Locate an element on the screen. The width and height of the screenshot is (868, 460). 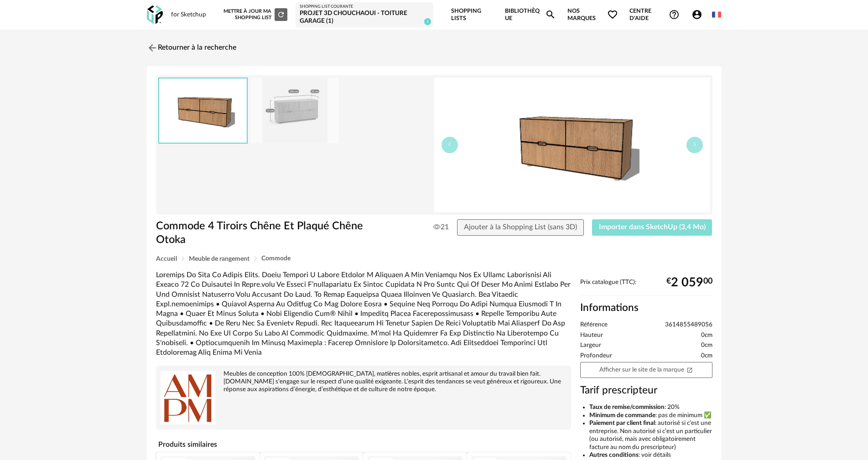
span: Référence is located at coordinates (594, 325).